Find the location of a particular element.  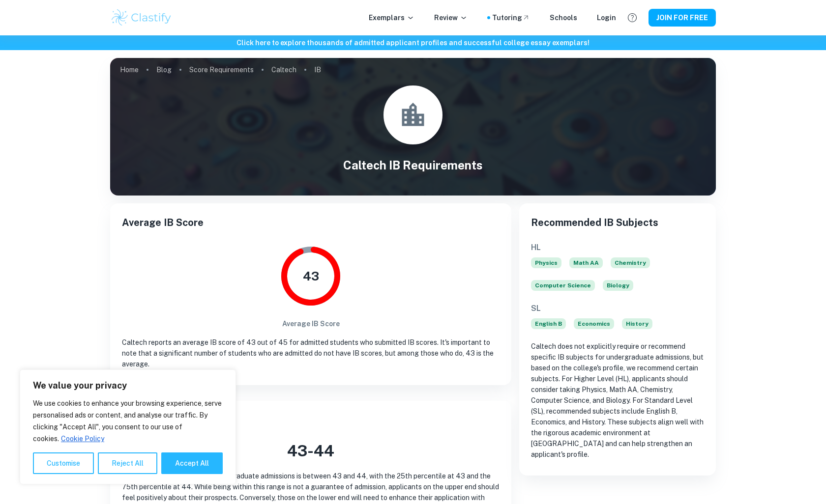

div: Schools is located at coordinates (563, 18).